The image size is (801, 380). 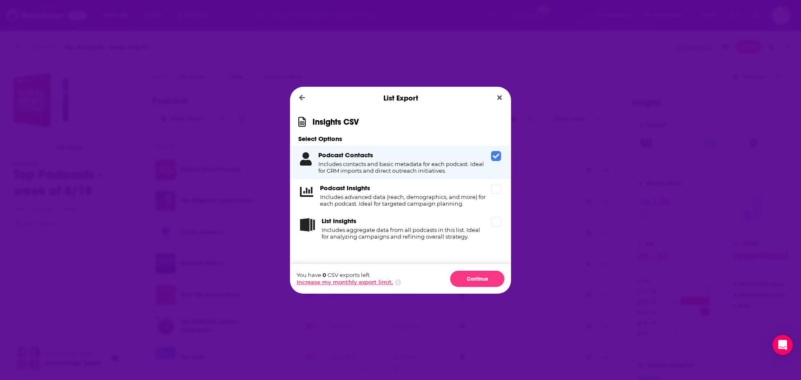 I want to click on button: Continue, so click(x=477, y=279).